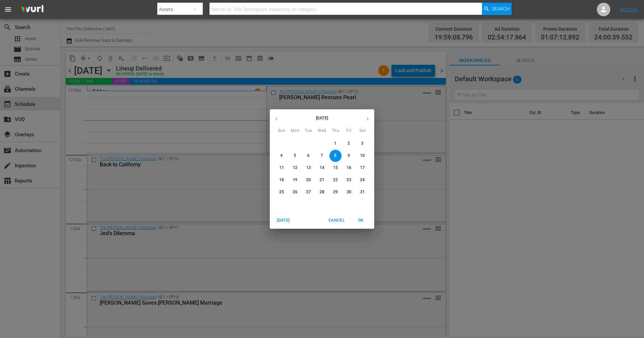 Image resolution: width=644 pixels, height=338 pixels. I want to click on button: 24, so click(363, 180).